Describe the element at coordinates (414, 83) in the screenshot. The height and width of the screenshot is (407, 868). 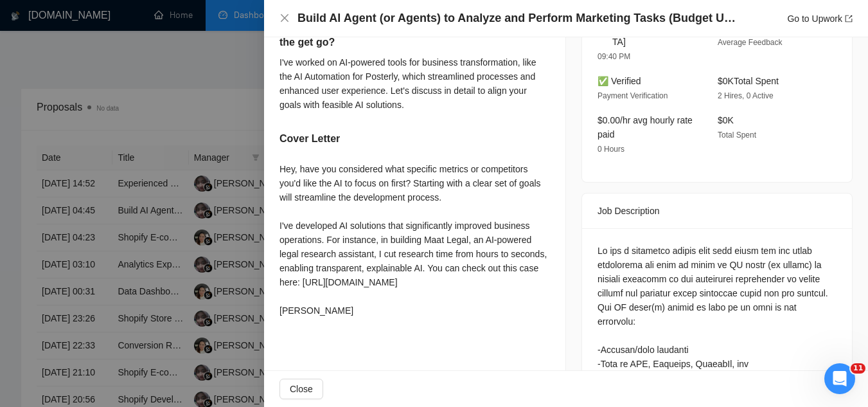
I see `div: I've worked on AI-powered tools for business transformation, like the AI Automation for Posterly,...` at that location.